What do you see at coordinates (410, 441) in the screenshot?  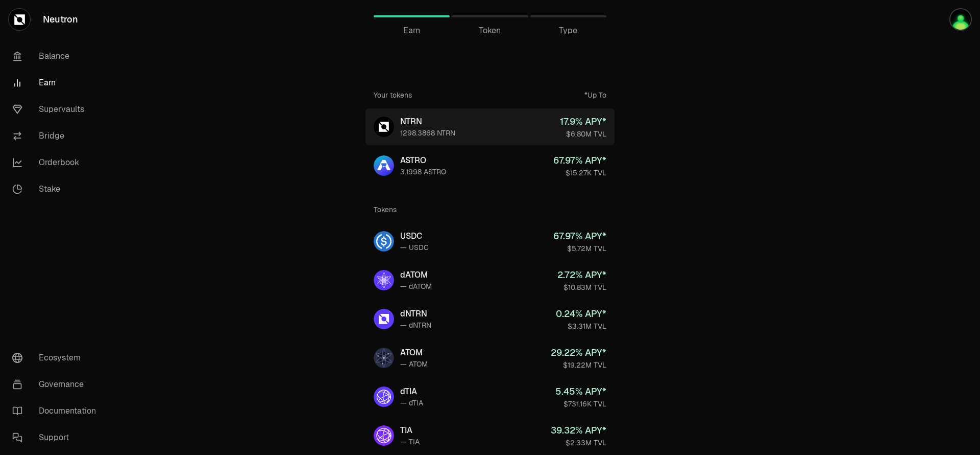 I see `div: — TIA` at bounding box center [410, 441].